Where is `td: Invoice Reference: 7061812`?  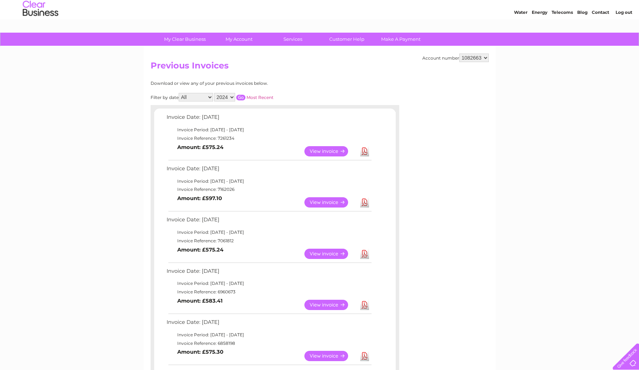
td: Invoice Reference: 7061812 is located at coordinates (268, 241).